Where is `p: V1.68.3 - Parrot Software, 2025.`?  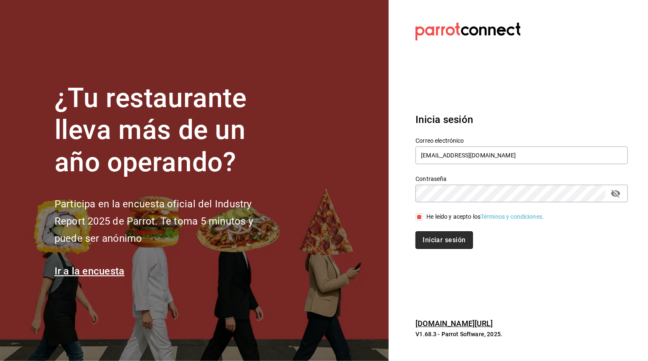
p: V1.68.3 - Parrot Software, 2025. is located at coordinates (522, 334).